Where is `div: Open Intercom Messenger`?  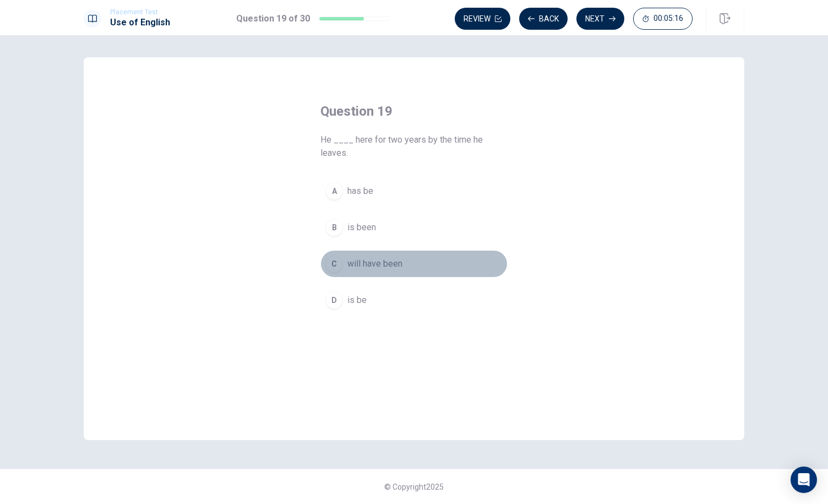 div: Open Intercom Messenger is located at coordinates (804, 479).